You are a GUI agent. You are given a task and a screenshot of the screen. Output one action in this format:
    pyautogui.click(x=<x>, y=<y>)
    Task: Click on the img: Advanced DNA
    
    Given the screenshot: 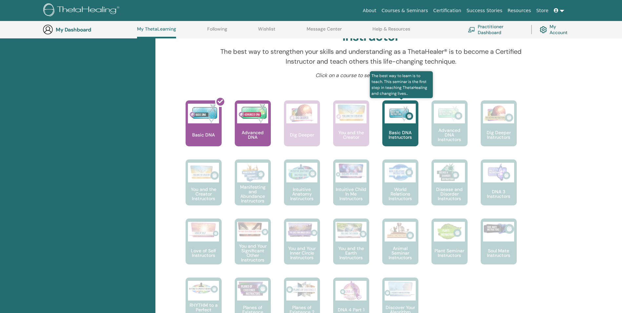 What is the action you would take?
    pyautogui.click(x=252, y=113)
    